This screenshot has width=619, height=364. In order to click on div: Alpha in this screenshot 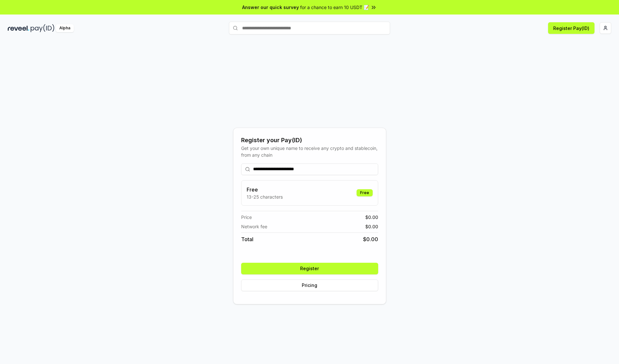, I will do `click(65, 28)`.